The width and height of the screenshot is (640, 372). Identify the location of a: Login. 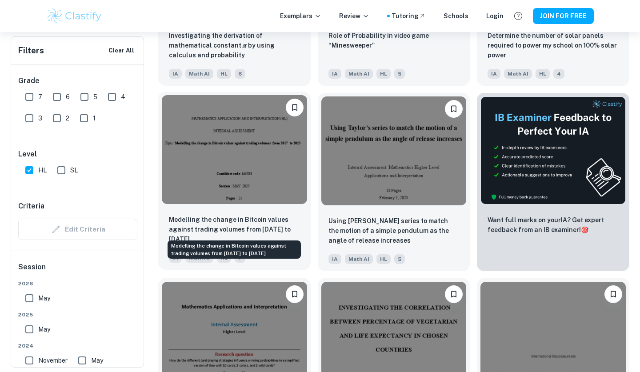
(495, 16).